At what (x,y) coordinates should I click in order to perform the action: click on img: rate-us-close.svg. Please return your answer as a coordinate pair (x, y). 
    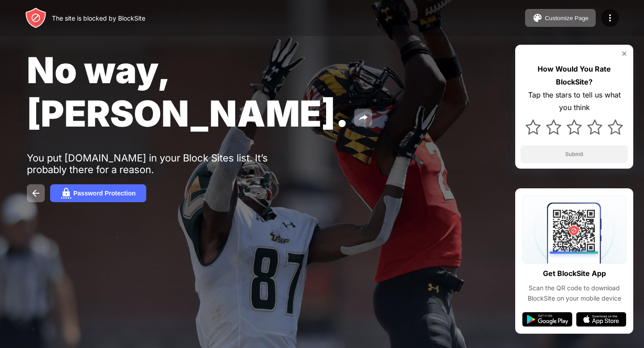
    Looking at the image, I should click on (624, 54).